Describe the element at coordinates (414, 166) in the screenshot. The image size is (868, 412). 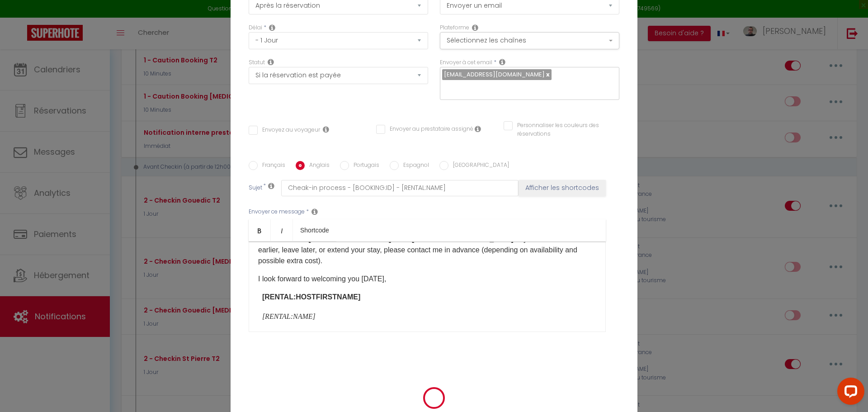
I see `label: Espagnol` at that location.